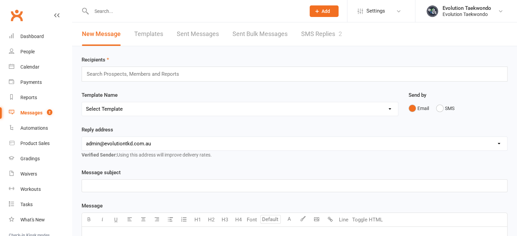  Describe the element at coordinates (33, 220) in the screenshot. I see `div: What's New` at that location.